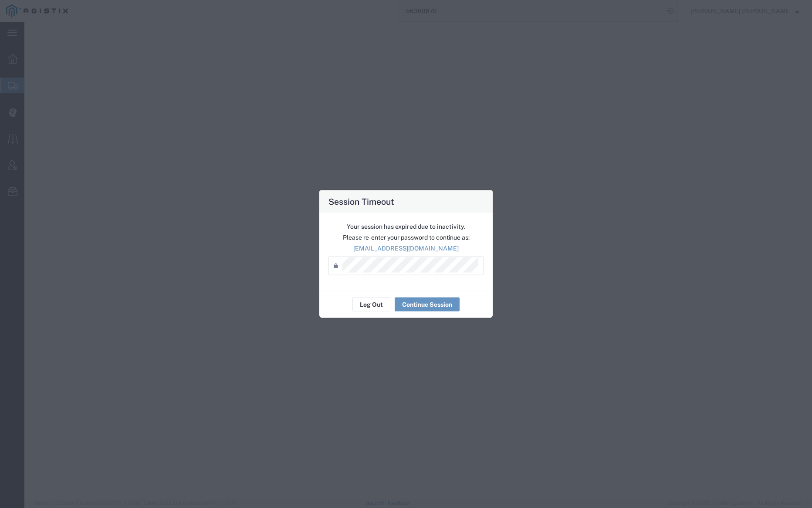 This screenshot has width=812, height=508. I want to click on button: Continue Session, so click(427, 304).